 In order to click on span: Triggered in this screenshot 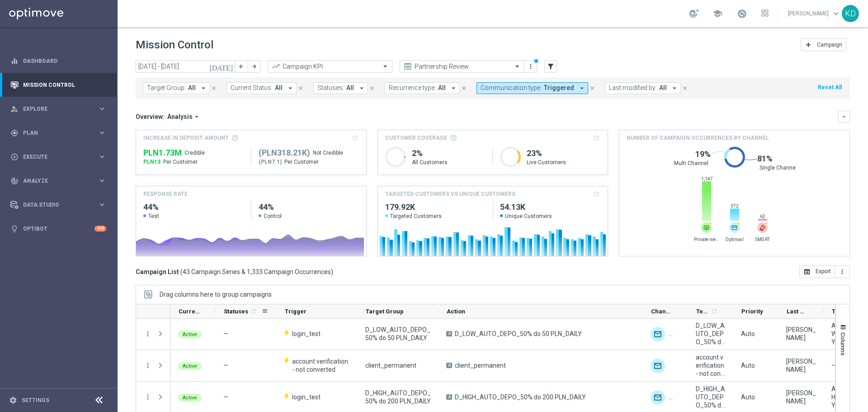, I will do `click(559, 88)`.